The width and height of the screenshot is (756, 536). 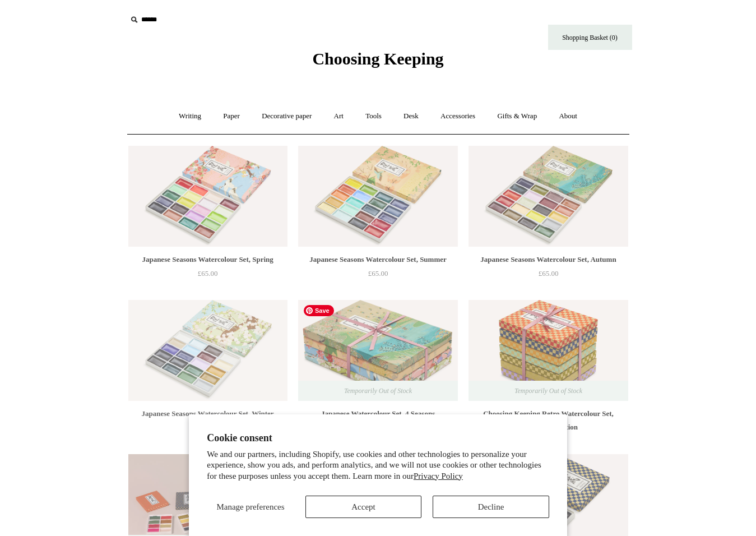 I want to click on a: About, so click(x=568, y=116).